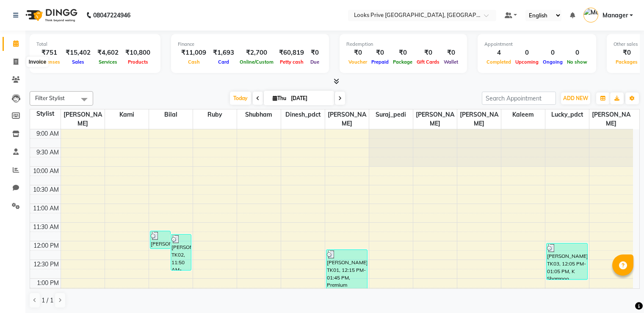 Image resolution: width=644 pixels, height=313 pixels. What do you see at coordinates (567, 115) in the screenshot?
I see `span: Lucky_pdct` at bounding box center [567, 115].